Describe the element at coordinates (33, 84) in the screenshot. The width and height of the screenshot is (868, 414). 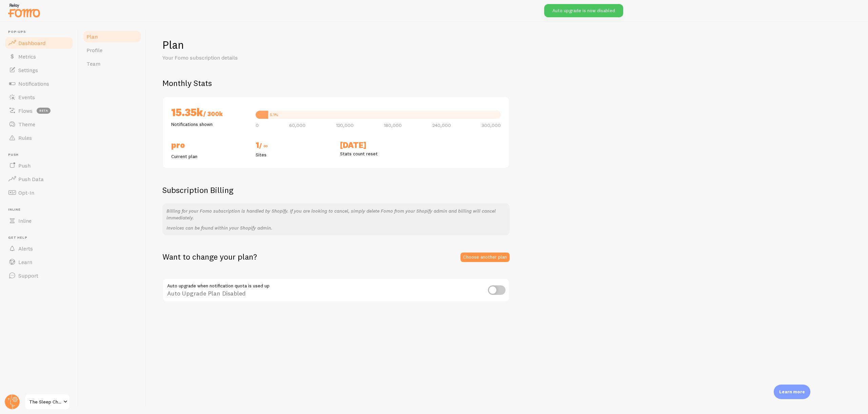
I see `span: Notifications` at that location.